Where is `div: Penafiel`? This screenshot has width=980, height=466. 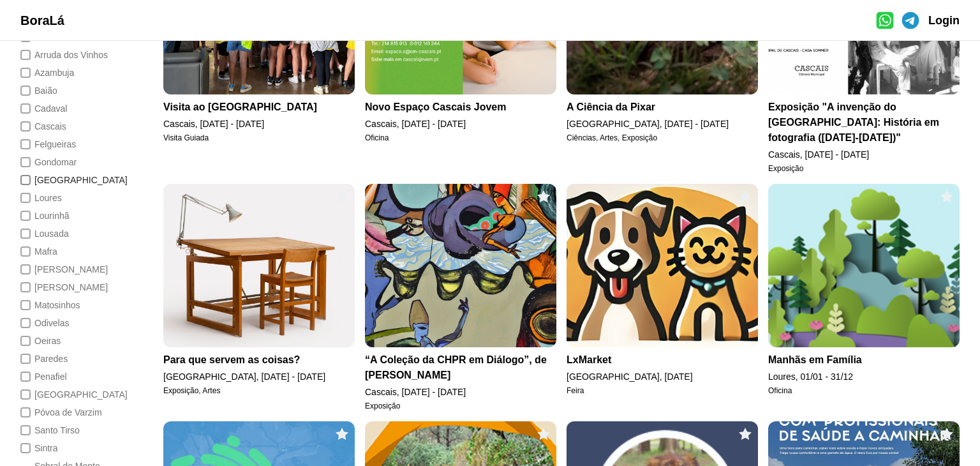 div: Penafiel is located at coordinates (50, 377).